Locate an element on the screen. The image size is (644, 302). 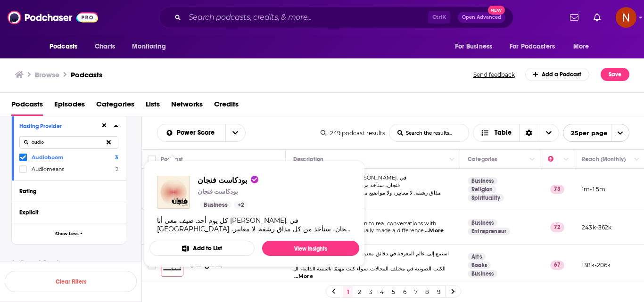
span: Power Score is located at coordinates (197, 133).